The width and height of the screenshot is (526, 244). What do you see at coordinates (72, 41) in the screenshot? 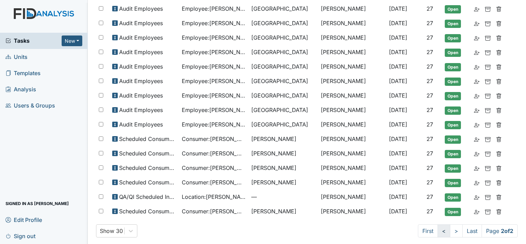
I see `button: New` at bounding box center [72, 41].